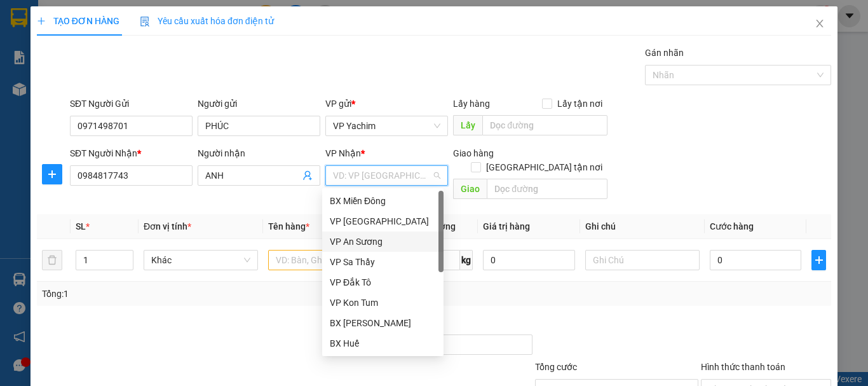 The image size is (868, 386). Describe the element at coordinates (307, 176) in the screenshot. I see `span: user-add` at that location.